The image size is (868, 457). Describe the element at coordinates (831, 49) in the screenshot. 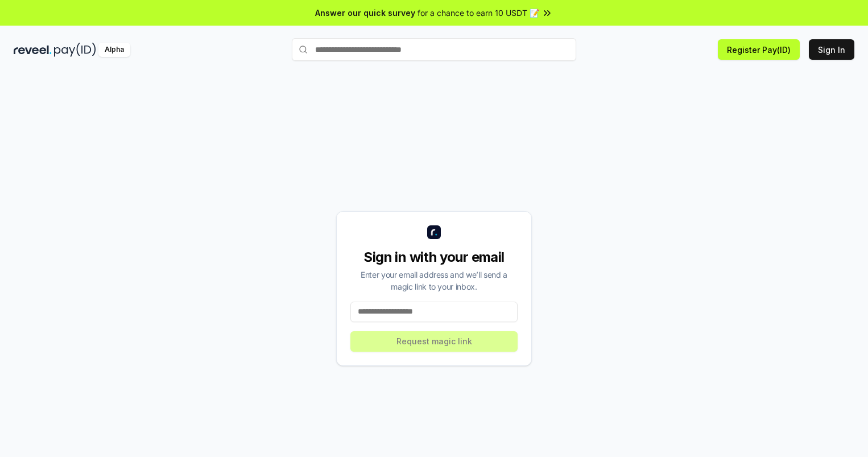

I see `button: Sign In` at that location.